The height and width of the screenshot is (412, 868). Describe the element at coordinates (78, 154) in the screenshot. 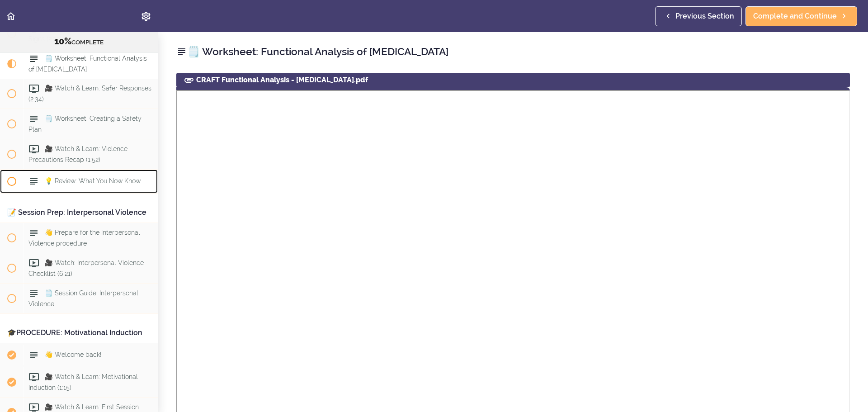

I see `span: 🎥 Watch & Learn: Violence Precautions Recap (1:52)` at that location.